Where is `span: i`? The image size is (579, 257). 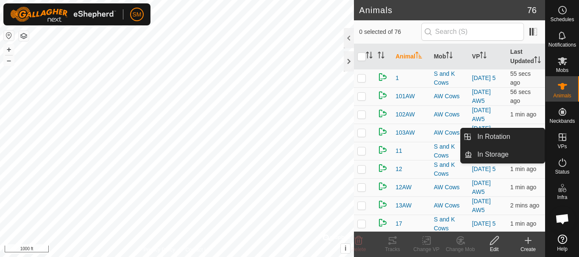 span: i is located at coordinates (345, 248).